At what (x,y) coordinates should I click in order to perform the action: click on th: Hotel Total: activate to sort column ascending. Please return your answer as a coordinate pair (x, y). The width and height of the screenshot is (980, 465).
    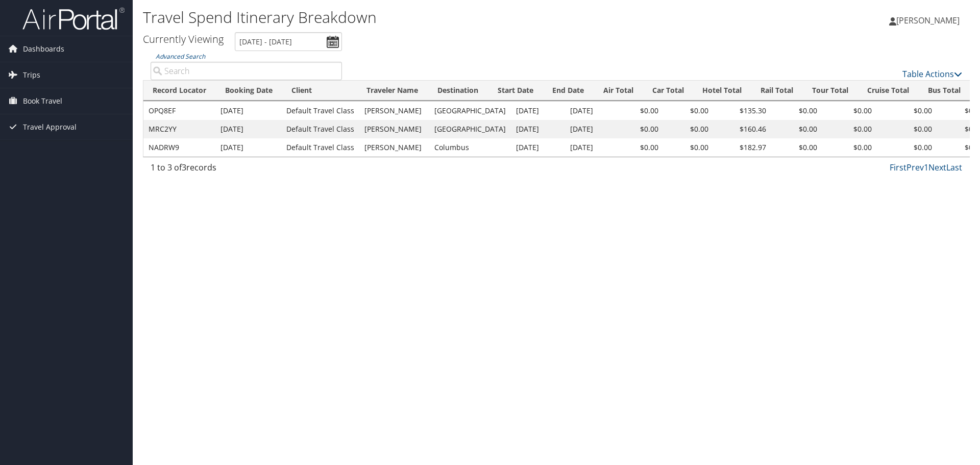
    Looking at the image, I should click on (721, 90).